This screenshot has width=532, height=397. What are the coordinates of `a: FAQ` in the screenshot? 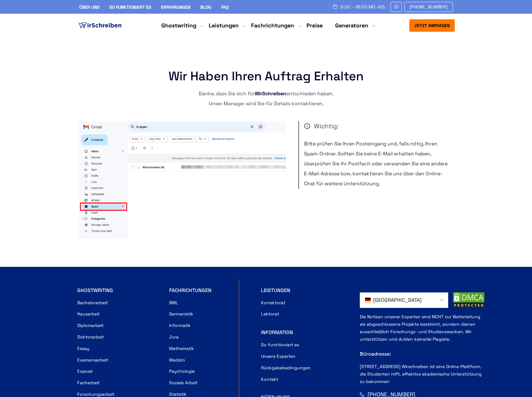 It's located at (225, 7).